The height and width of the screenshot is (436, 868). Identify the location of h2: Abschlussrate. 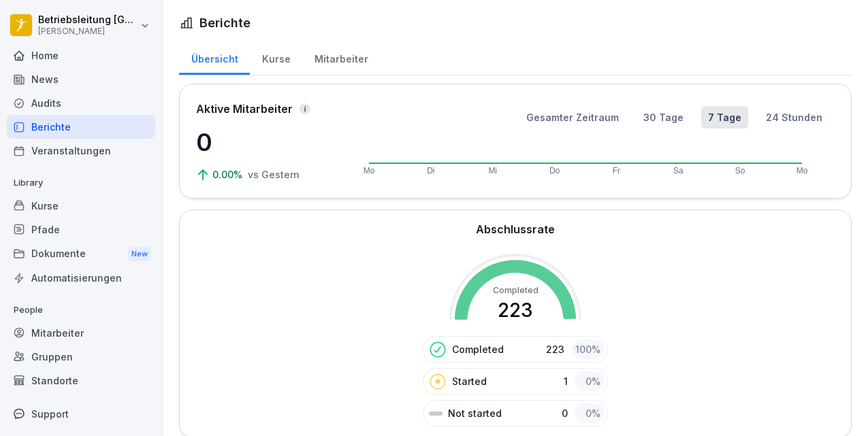
(515, 229).